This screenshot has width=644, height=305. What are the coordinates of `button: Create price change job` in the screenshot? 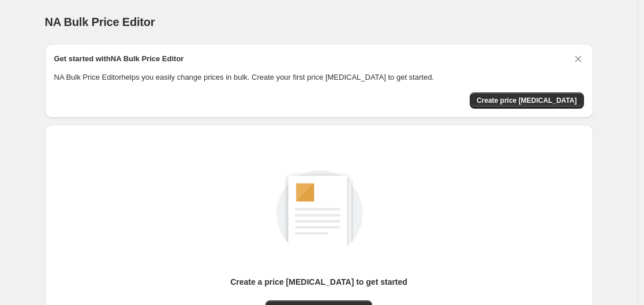 It's located at (527, 100).